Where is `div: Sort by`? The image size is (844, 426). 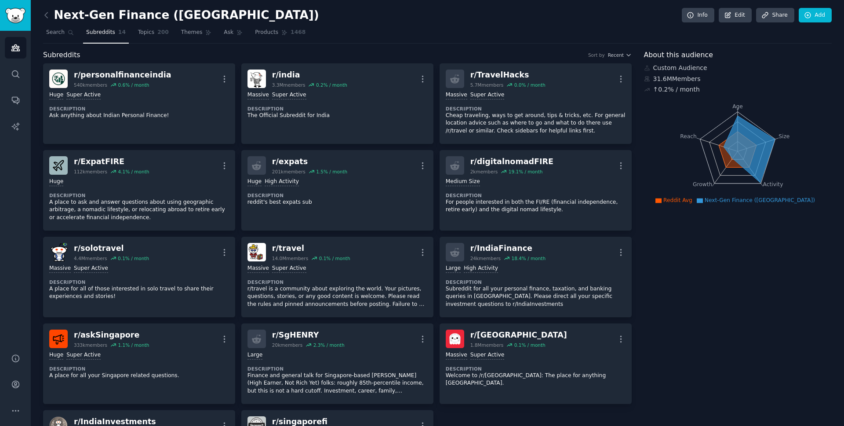 div: Sort by is located at coordinates (597, 55).